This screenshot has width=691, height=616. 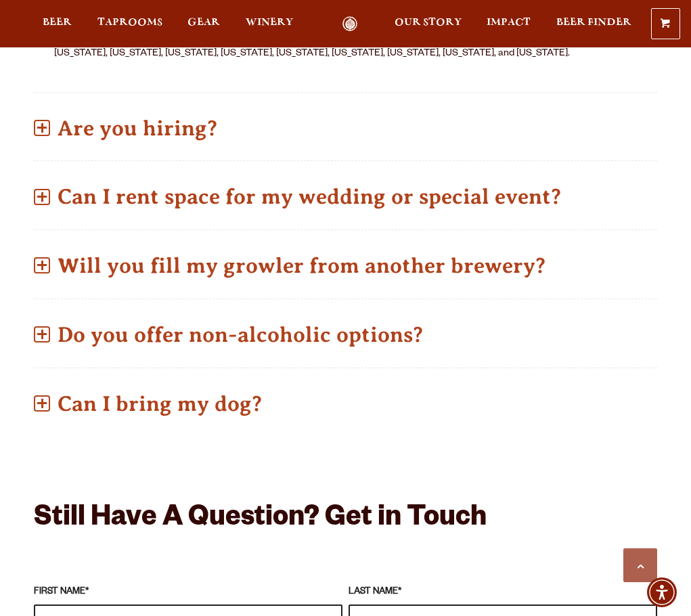 I want to click on p: Can I bring my dog?, so click(x=346, y=404).